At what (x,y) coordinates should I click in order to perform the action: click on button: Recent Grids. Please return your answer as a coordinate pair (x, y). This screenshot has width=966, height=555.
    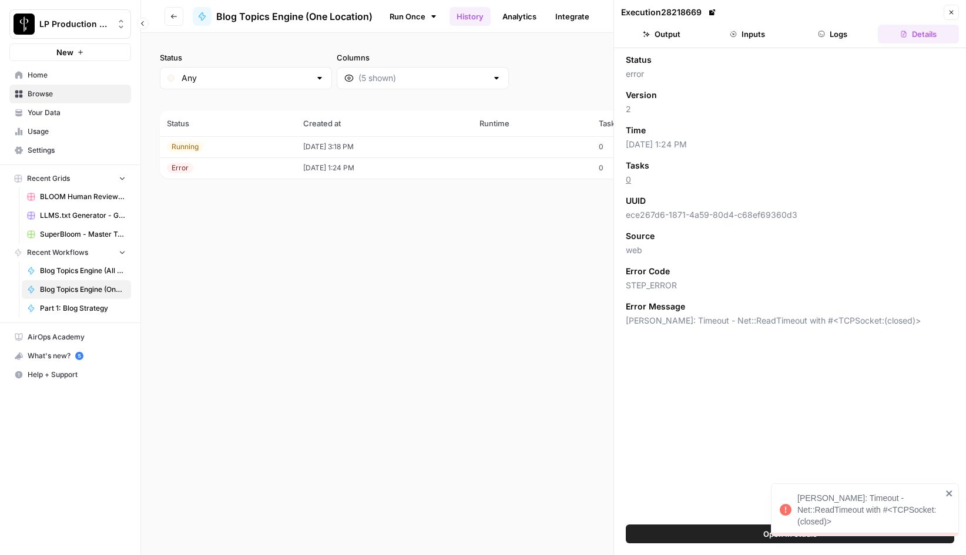
    Looking at the image, I should click on (70, 179).